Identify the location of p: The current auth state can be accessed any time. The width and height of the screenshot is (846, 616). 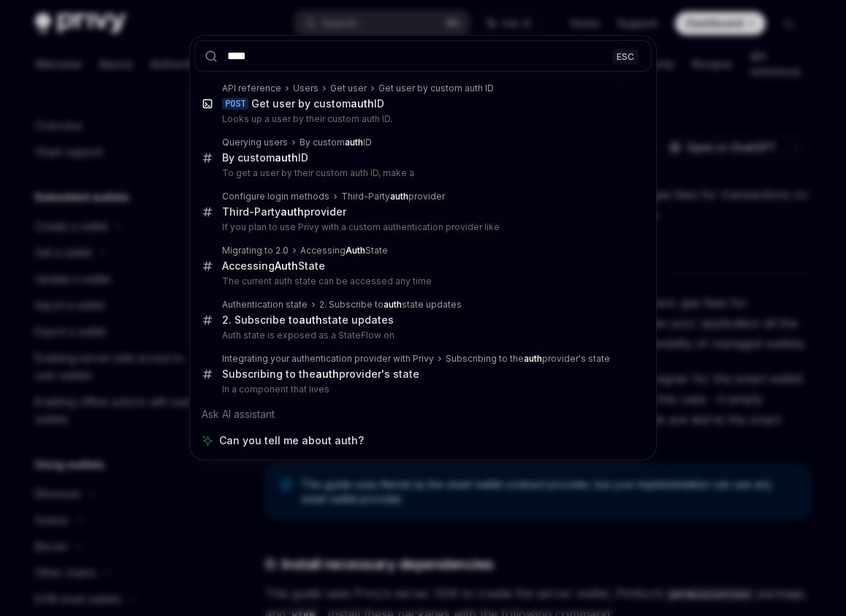
(422, 282).